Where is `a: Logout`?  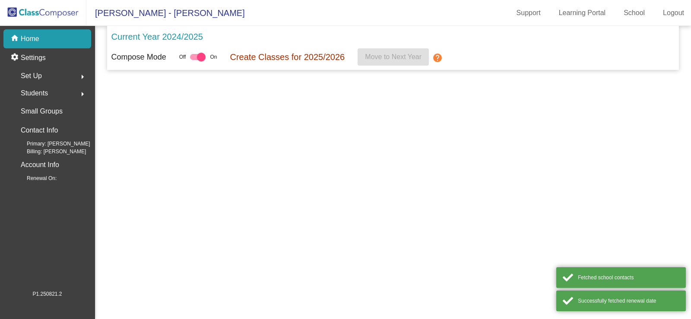
a: Logout is located at coordinates (673, 13).